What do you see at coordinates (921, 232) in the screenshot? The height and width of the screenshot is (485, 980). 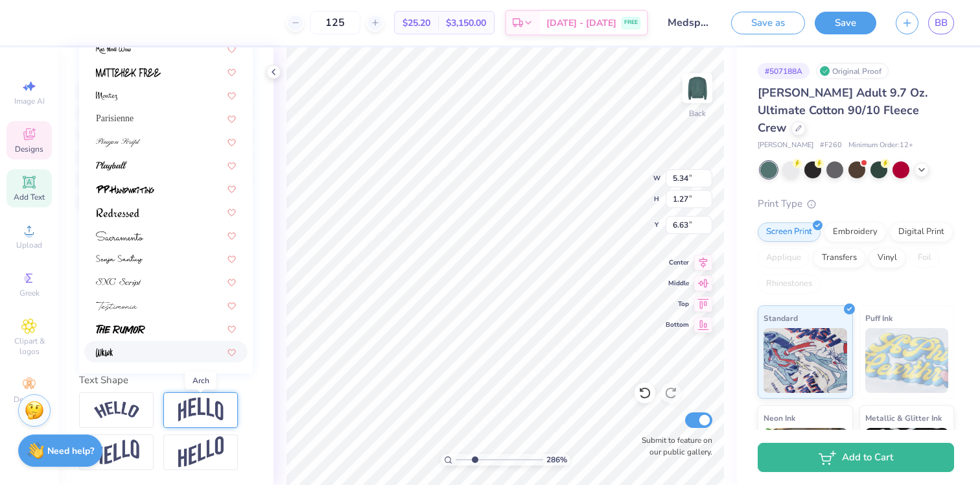 I see `div: Digital Print` at bounding box center [921, 232].